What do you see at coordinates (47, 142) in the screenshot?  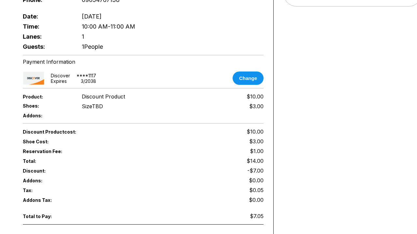 I see `span: Shoe Cost:` at bounding box center [47, 142].